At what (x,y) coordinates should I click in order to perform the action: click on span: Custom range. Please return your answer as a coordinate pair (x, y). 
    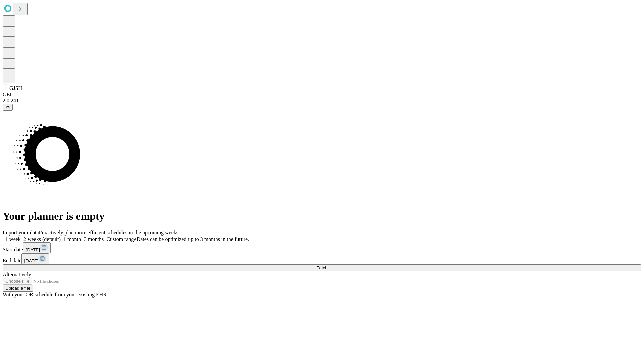
    Looking at the image, I should click on (121, 239).